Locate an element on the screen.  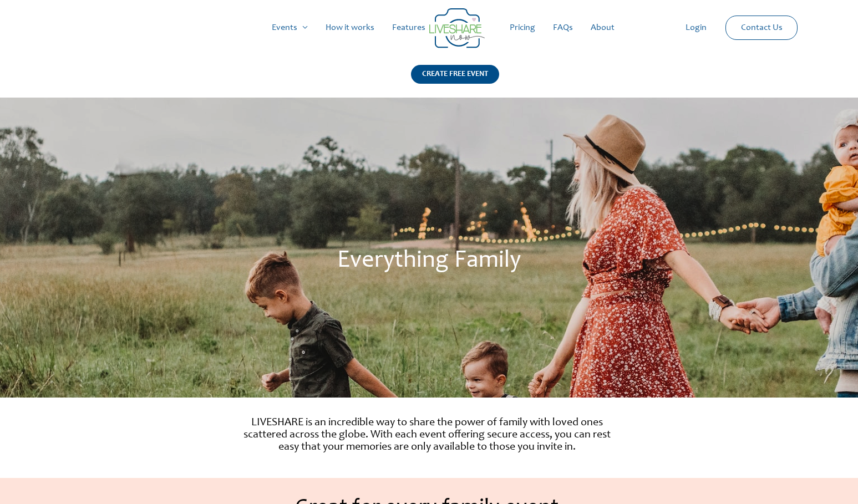
a: Features is located at coordinates (409, 28).